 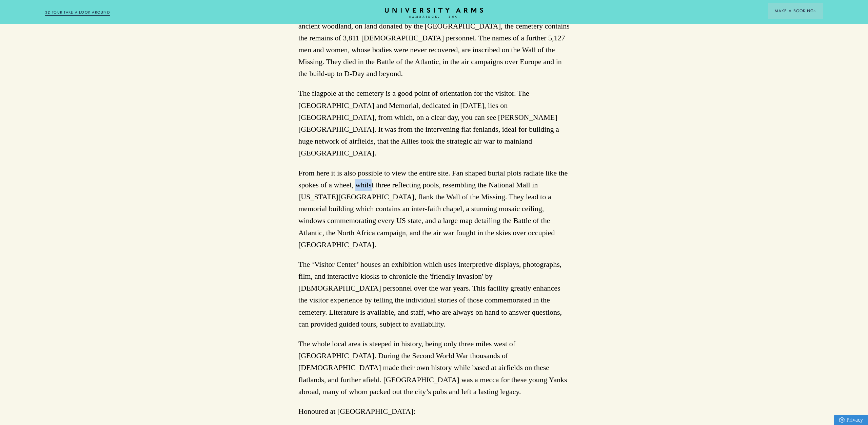 What do you see at coordinates (851, 420) in the screenshot?
I see `a: Privacy` at bounding box center [851, 420].